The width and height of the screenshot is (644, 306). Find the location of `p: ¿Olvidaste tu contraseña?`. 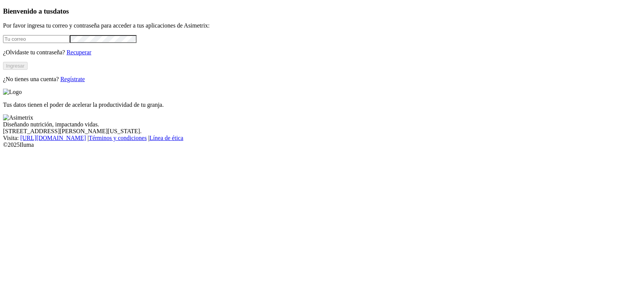

p: ¿Olvidaste tu contraseña? is located at coordinates (322, 52).